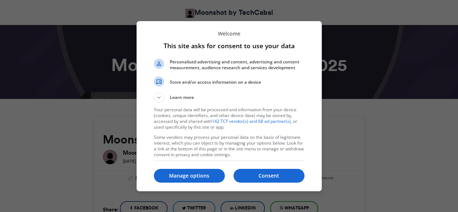 The width and height of the screenshot is (458, 212). Describe the element at coordinates (229, 118) in the screenshot. I see `p: Your personal data will be processed and information from your device (cookies, unique identifier...` at that location.